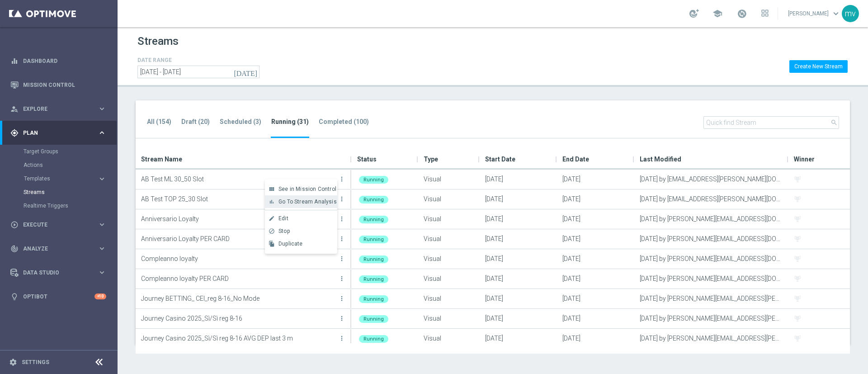 The height and width of the screenshot is (374, 868). Describe the element at coordinates (58, 296) in the screenshot. I see `div: Optibot` at that location.